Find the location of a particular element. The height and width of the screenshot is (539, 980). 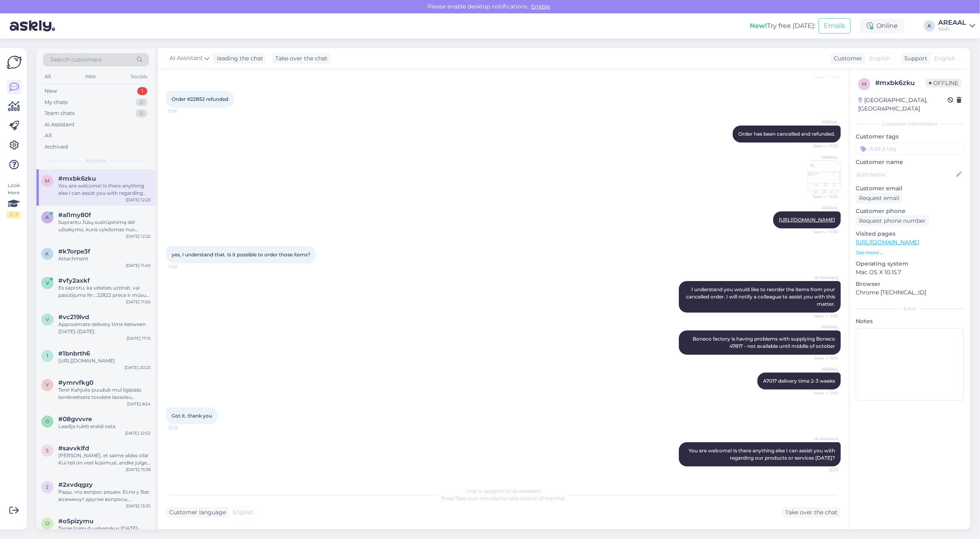

div: Рады, что вопрос решен. Если у Вас возникнут другие вопросы, пожалуйста, обращайтесь. is located at coordinates (104, 496).